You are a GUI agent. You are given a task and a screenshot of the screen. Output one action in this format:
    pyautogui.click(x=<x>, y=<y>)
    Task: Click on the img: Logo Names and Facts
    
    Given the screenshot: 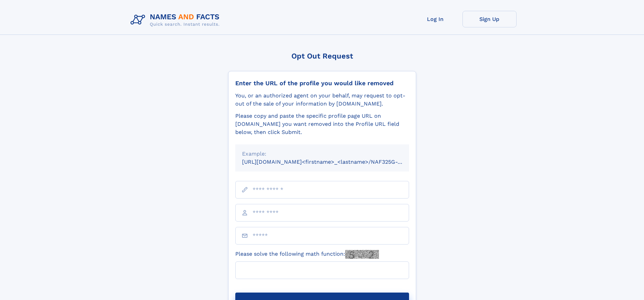 What is the action you would take?
    pyautogui.click(x=176, y=20)
    